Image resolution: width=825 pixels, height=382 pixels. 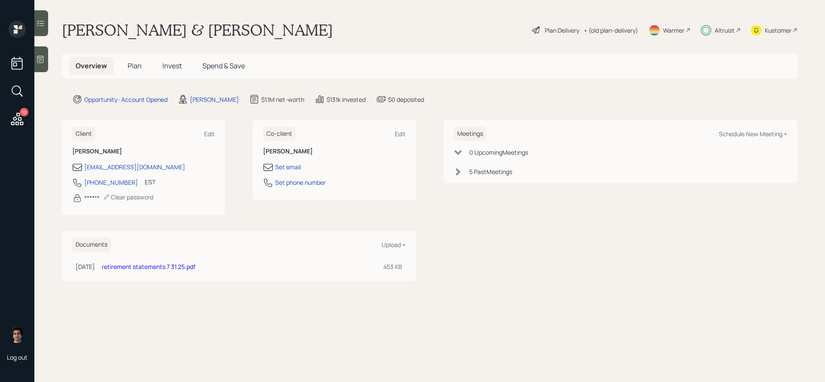 I want to click on div: Warmer, so click(x=673, y=30).